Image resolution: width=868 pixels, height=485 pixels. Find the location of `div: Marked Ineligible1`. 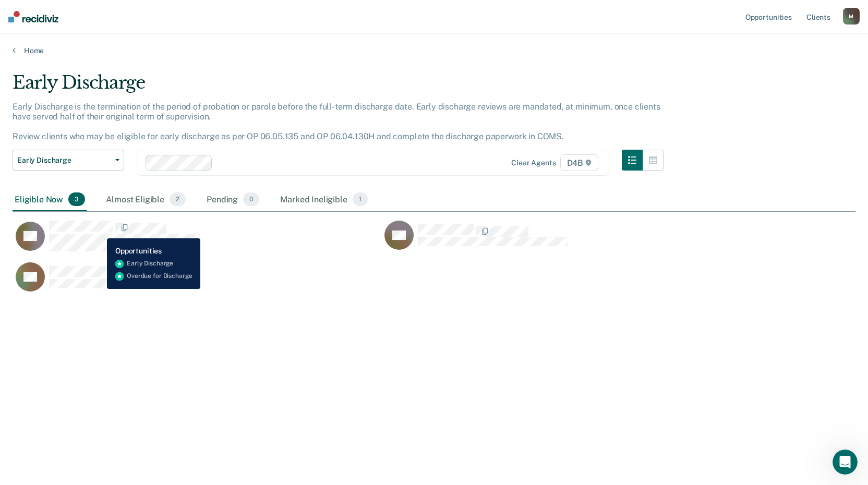

div: Marked Ineligible1 is located at coordinates (324, 200).